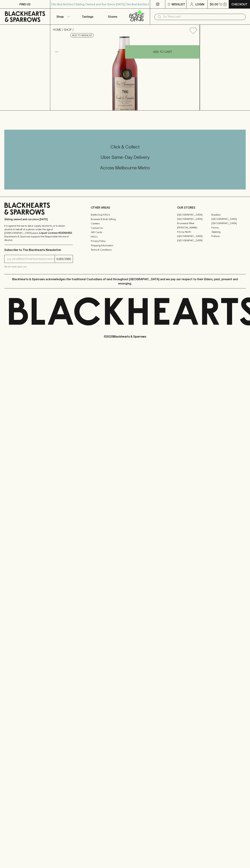 Image resolution: width=250 pixels, height=868 pixels. Describe the element at coordinates (125, 219) in the screenshot. I see `a: Business & Bulk Gifting` at that location.